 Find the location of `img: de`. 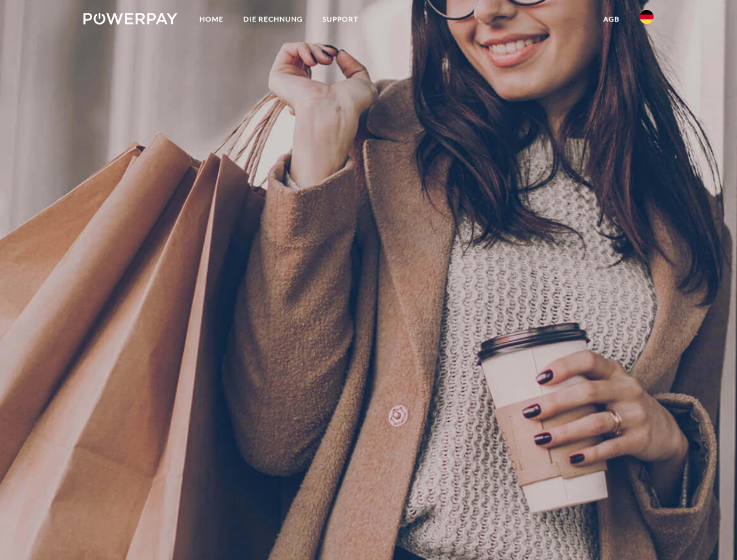

img: de is located at coordinates (647, 17).